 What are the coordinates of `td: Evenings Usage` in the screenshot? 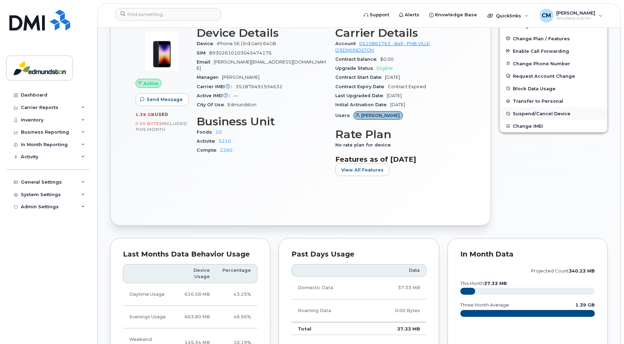 It's located at (147, 317).